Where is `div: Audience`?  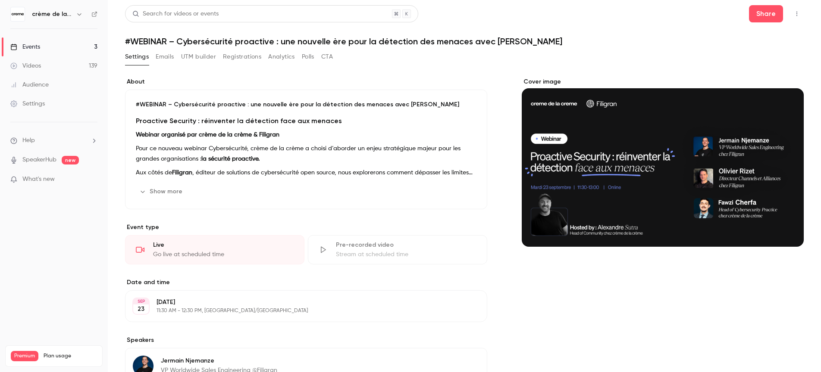 div: Audience is located at coordinates (29, 85).